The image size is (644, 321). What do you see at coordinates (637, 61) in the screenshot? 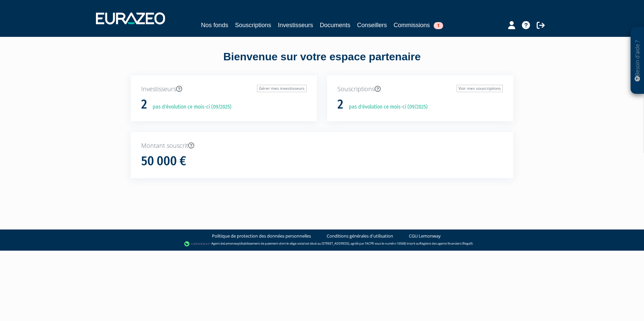
I see `p: Besoin d'aide ?` at bounding box center [637, 61].